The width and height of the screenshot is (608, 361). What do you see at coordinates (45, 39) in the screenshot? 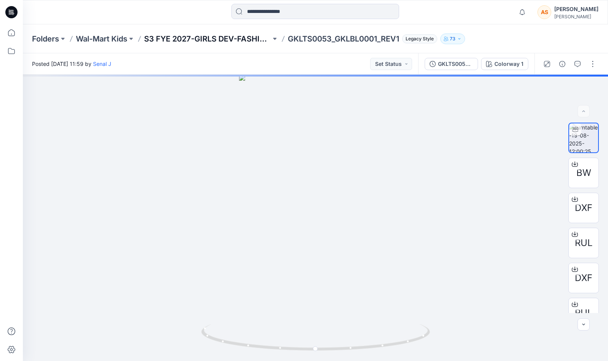
I see `p: Folders` at bounding box center [45, 39].